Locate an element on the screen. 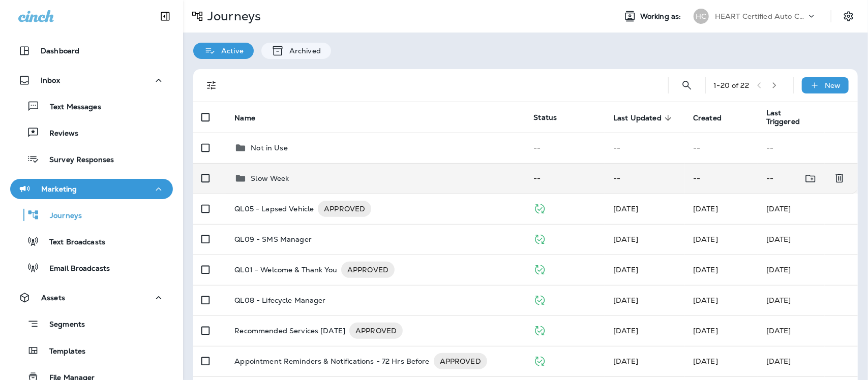  button: Settings is located at coordinates (849, 16).